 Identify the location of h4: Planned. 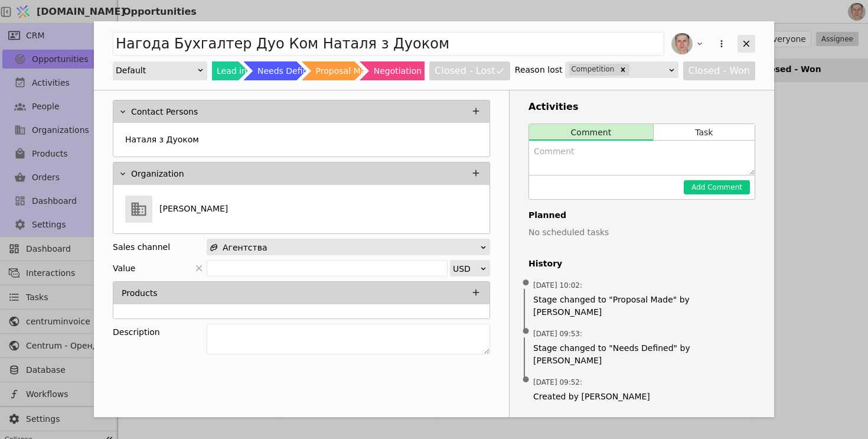
(642, 215).